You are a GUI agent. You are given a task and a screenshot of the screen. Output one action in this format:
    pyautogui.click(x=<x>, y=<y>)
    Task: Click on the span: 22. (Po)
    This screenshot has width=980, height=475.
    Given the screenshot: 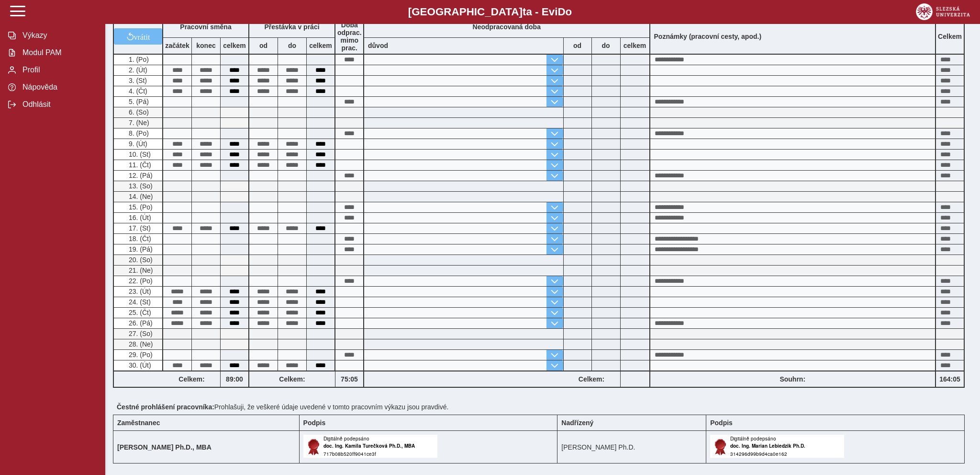 What is the action you would take?
    pyautogui.click(x=140, y=280)
    